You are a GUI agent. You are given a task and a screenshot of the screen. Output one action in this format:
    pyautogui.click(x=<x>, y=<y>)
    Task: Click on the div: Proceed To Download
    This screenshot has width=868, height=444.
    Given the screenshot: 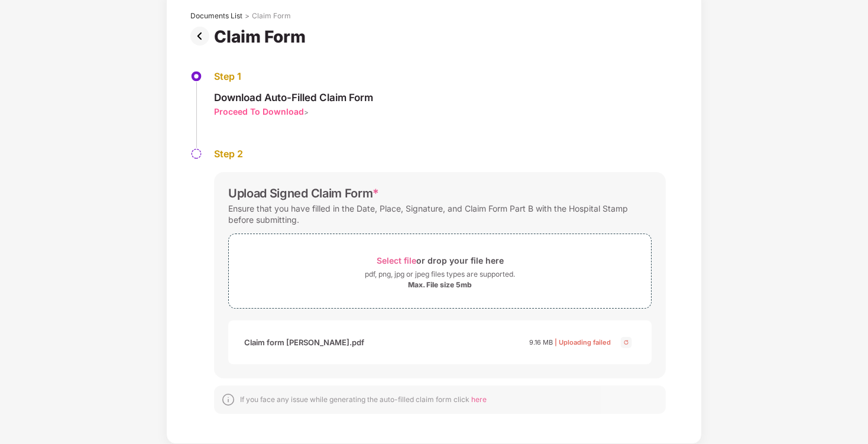 What is the action you would take?
    pyautogui.click(x=259, y=111)
    